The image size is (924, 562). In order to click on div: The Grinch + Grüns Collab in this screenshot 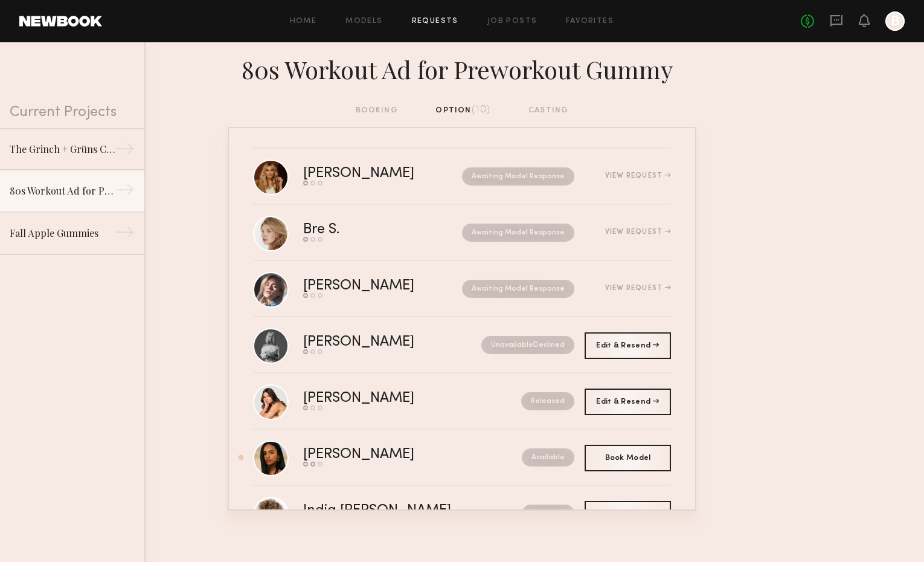, I will do `click(62, 149)`.